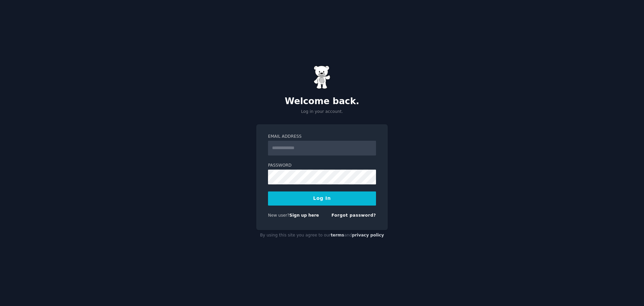 The image size is (644, 306). What do you see at coordinates (322, 136) in the screenshot?
I see `label: Email Address` at bounding box center [322, 136].